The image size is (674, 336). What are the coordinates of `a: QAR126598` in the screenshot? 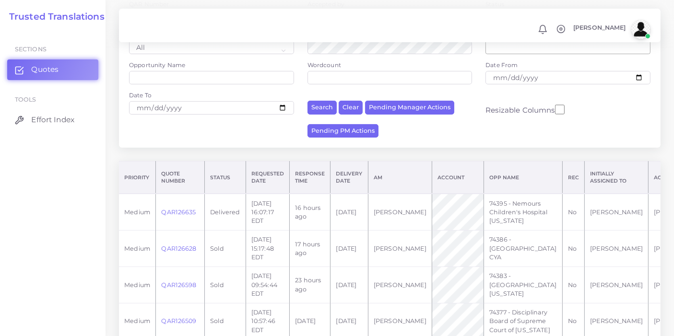 It's located at (178, 285).